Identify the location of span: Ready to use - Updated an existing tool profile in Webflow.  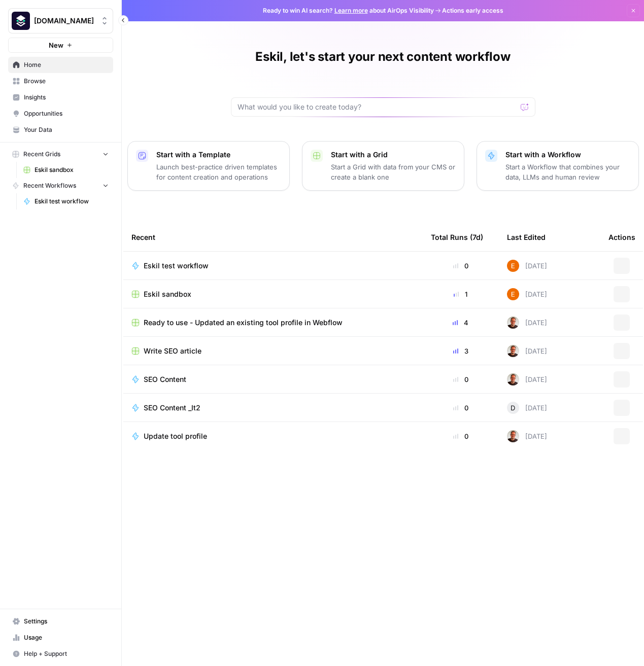
(243, 322).